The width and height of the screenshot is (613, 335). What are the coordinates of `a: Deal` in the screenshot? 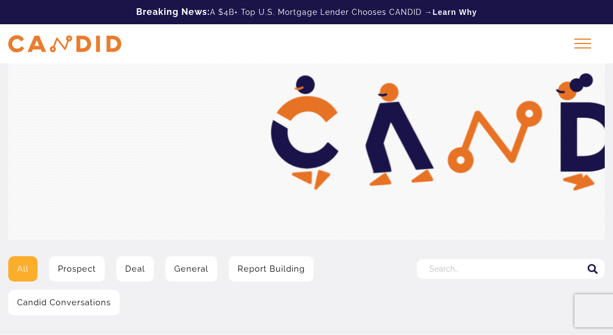 It's located at (135, 269).